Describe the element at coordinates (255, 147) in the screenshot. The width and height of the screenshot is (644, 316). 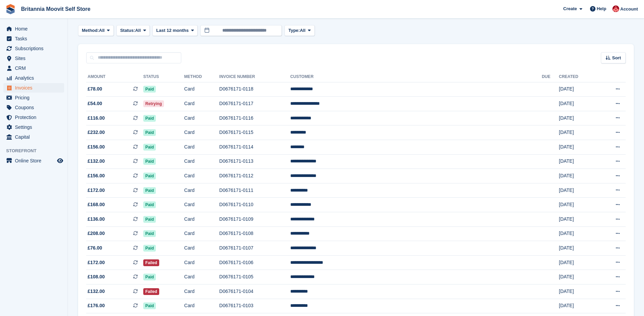
I see `td: D0676171-0114` at that location.